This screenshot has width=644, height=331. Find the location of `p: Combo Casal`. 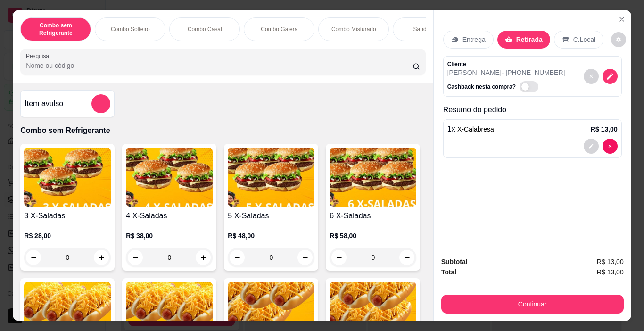

p: Combo Casal is located at coordinates (204, 29).